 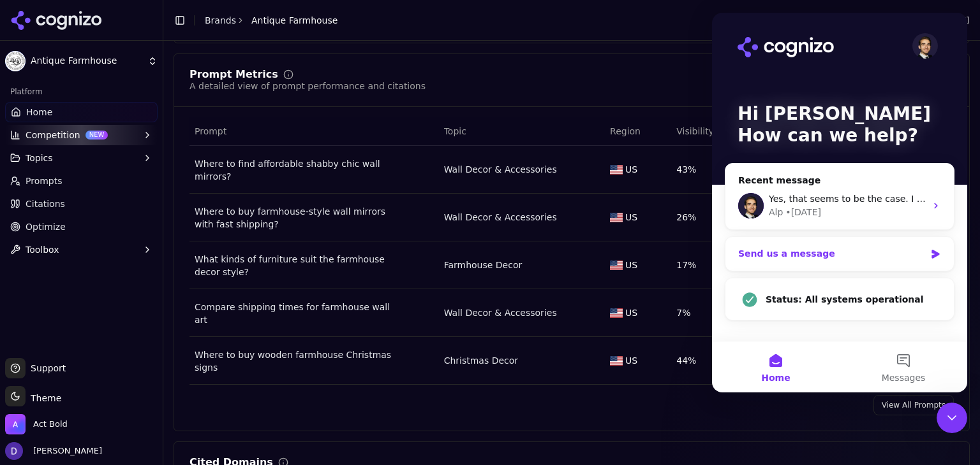 What do you see at coordinates (721, 169) in the screenshot?
I see `div: 43%` at bounding box center [721, 169].